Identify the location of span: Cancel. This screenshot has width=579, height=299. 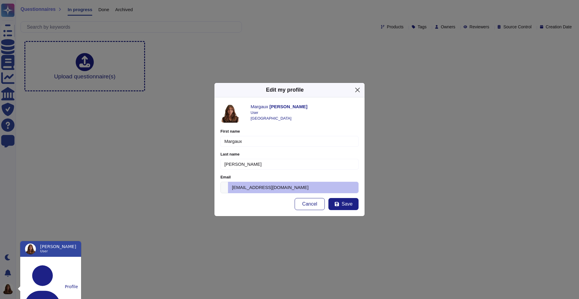
(310, 204).